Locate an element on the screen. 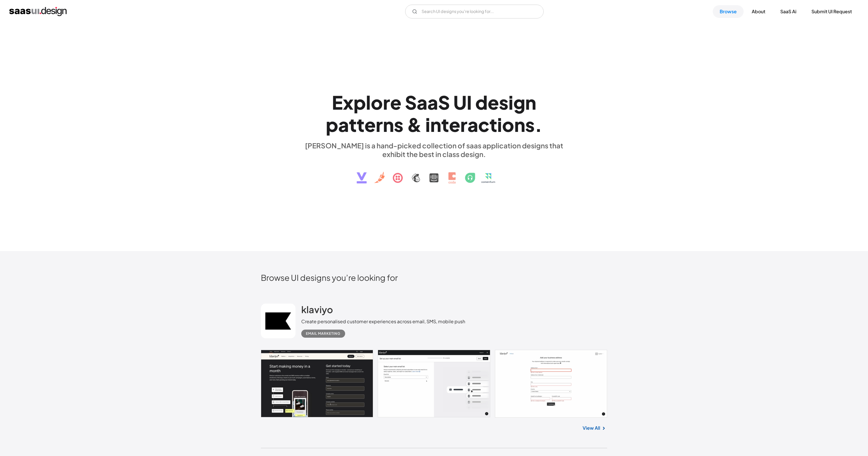 The width and height of the screenshot is (868, 456). a: About is located at coordinates (759, 11).